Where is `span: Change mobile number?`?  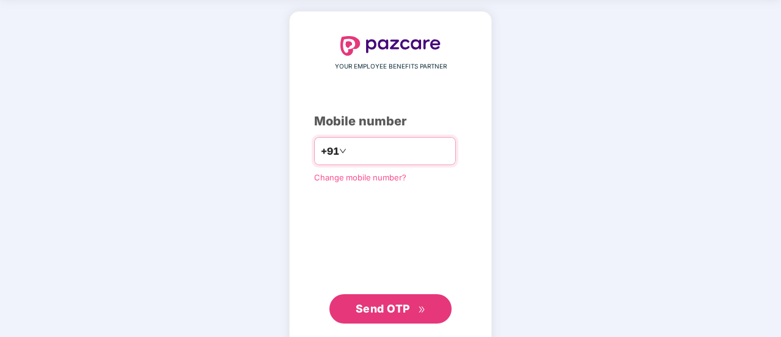 span: Change mobile number? is located at coordinates (360, 177).